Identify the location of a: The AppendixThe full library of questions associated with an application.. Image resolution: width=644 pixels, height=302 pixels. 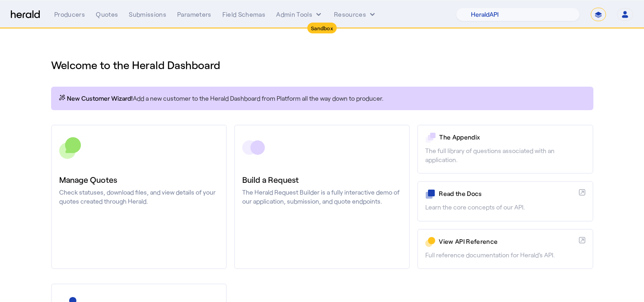
(505, 149).